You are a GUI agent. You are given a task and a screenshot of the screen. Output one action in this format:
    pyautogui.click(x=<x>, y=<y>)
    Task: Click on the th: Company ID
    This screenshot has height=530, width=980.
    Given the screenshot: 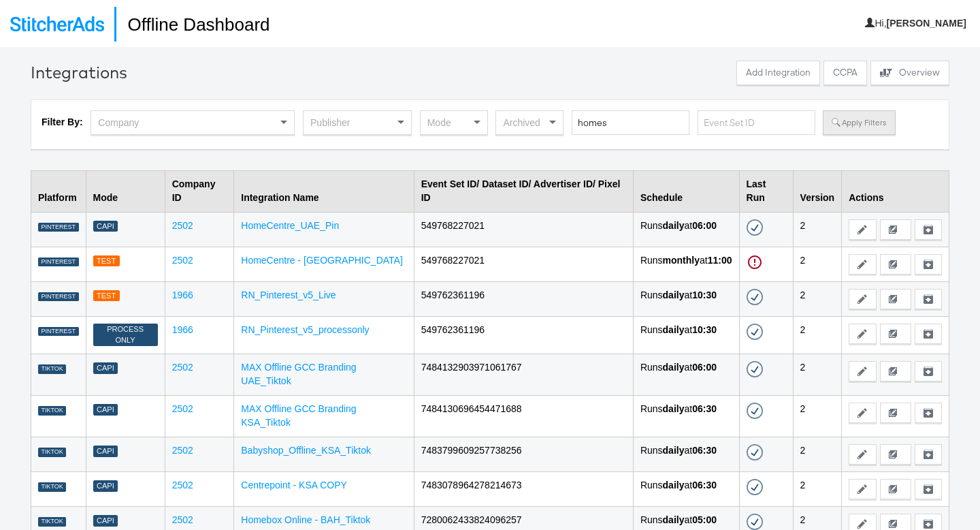 What is the action you would take?
    pyautogui.click(x=199, y=191)
    